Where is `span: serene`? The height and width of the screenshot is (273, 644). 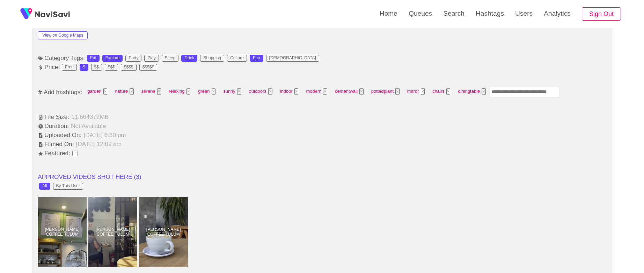
span: serene is located at coordinates (151, 92).